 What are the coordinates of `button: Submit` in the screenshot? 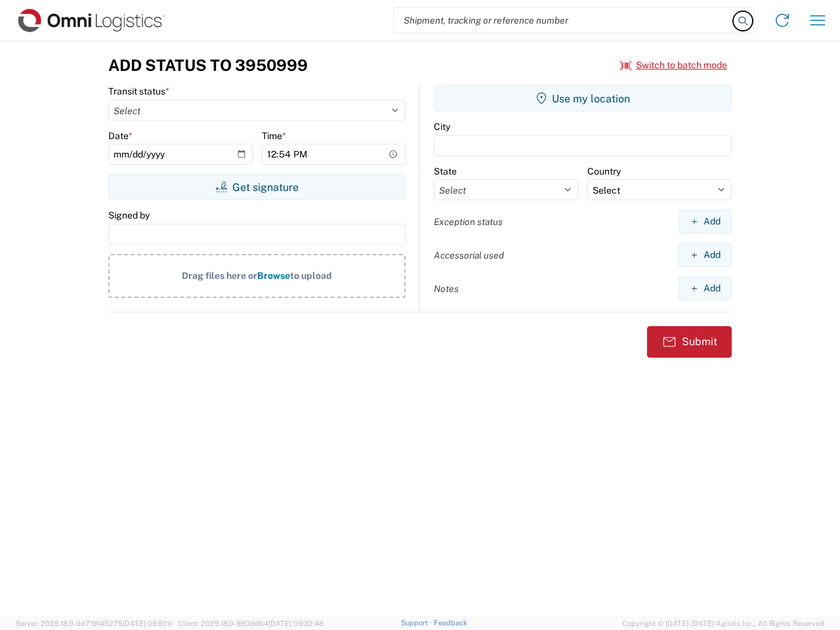 It's located at (689, 342).